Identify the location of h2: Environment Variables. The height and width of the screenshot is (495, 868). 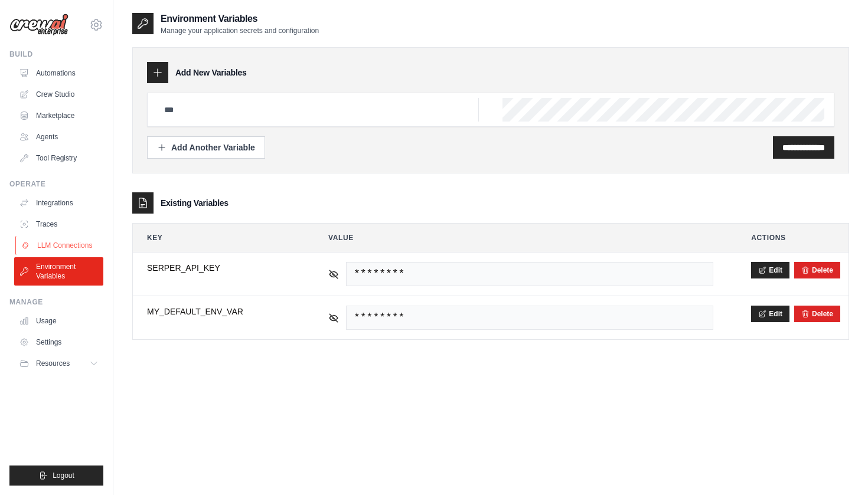
(239, 19).